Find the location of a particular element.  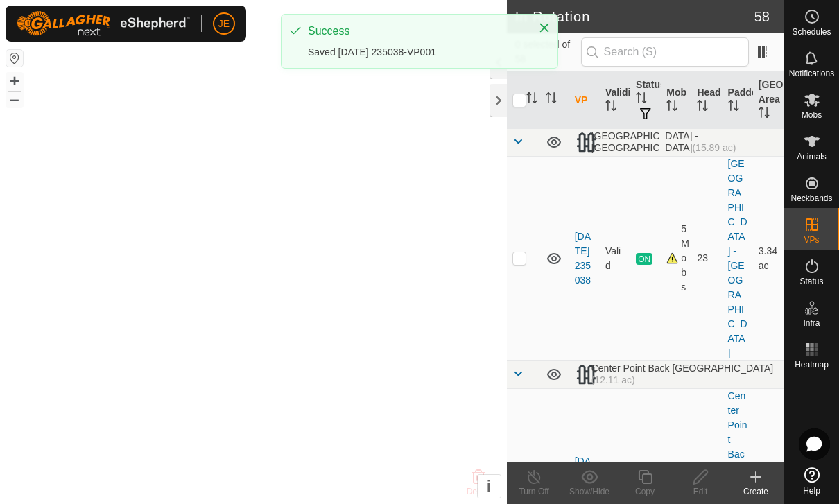

td: 3.34 ac is located at coordinates (768, 257).